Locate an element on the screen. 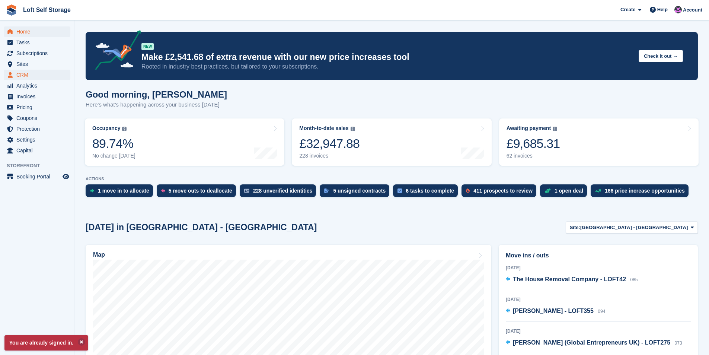  img: Amy Wright is located at coordinates (678, 10).